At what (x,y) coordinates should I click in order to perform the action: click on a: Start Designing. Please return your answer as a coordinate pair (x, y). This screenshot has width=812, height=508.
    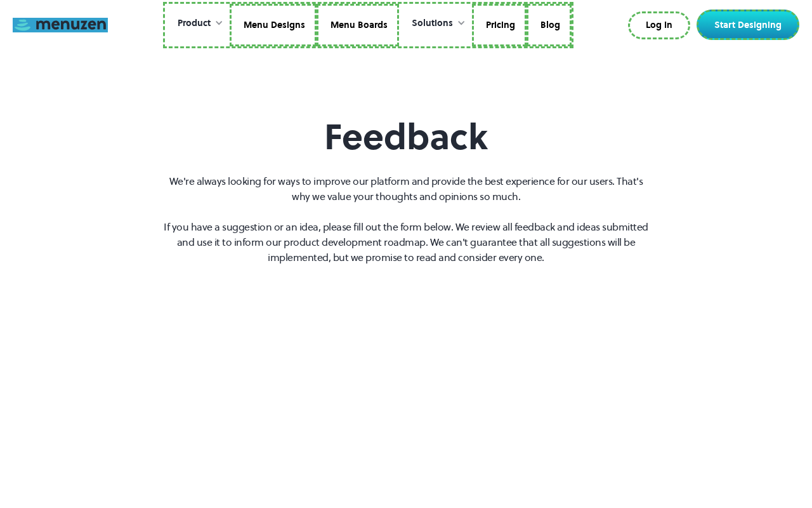
    Looking at the image, I should click on (748, 25).